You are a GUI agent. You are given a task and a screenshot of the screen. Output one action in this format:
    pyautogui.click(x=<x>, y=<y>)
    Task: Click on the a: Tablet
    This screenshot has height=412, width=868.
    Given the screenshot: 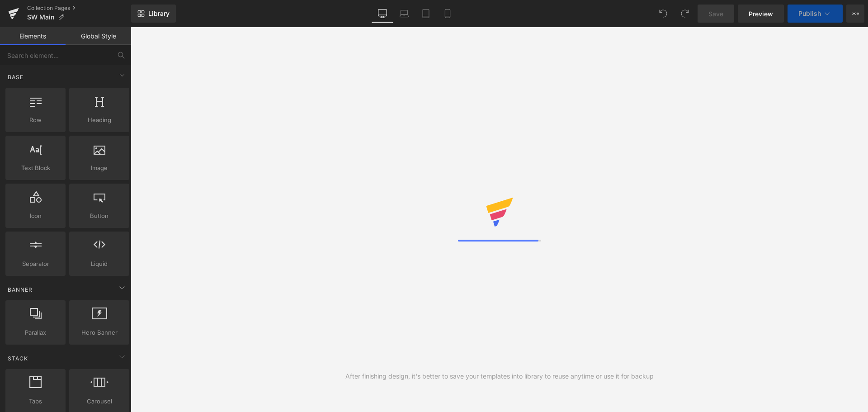 What is the action you would take?
    pyautogui.click(x=425, y=14)
    